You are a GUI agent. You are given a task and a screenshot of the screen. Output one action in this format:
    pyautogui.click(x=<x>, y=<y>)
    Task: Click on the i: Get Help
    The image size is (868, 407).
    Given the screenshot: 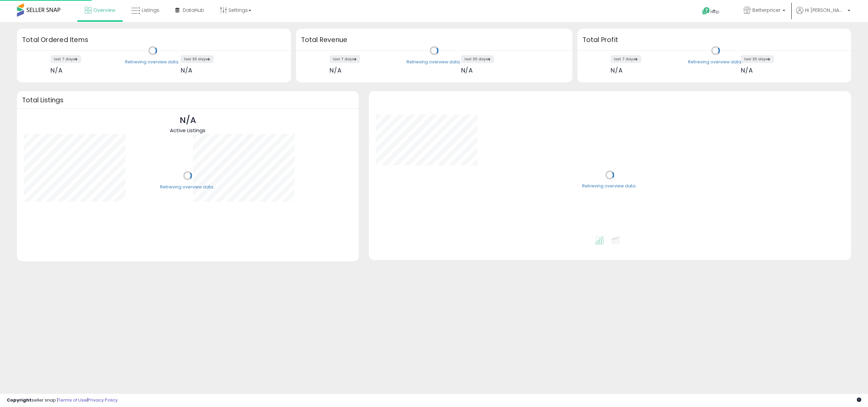 What is the action you would take?
    pyautogui.click(x=706, y=11)
    